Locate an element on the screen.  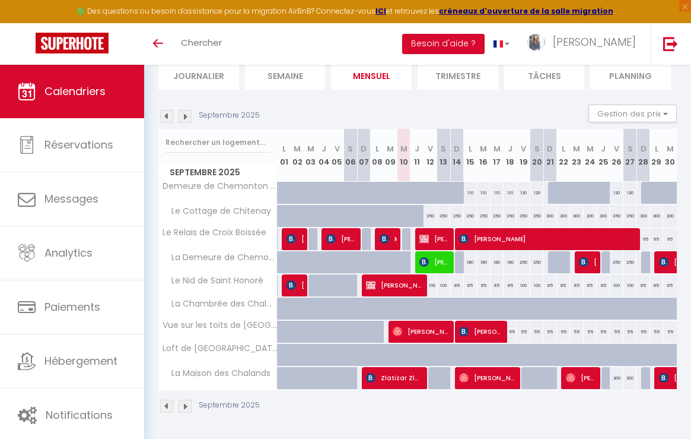
span: Demeure de Chemonton RDC et 1er étage is located at coordinates (220, 186).